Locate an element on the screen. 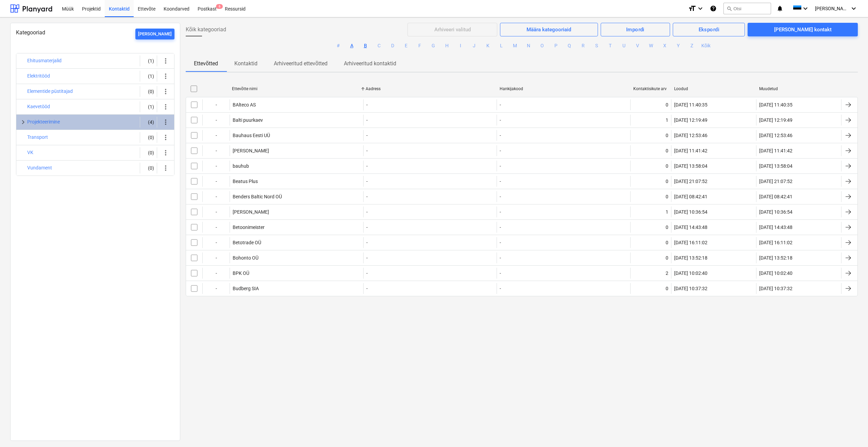 This screenshot has height=447, width=868. div: Bauhaus Eesti UÜ is located at coordinates (251, 136).